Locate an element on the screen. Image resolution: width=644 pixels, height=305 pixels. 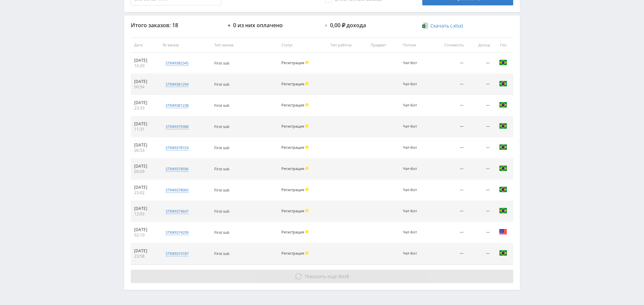
th: Тип заказа is located at coordinates (245, 45).